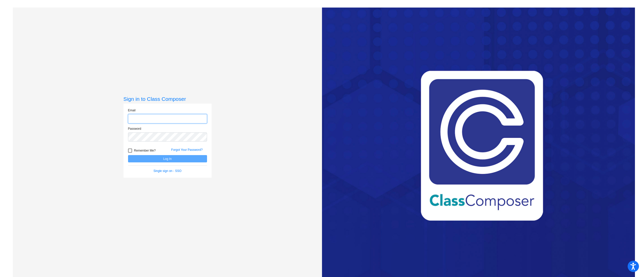 The image size is (644, 277). Describe the element at coordinates (168, 159) in the screenshot. I see `button: Log In` at that location.